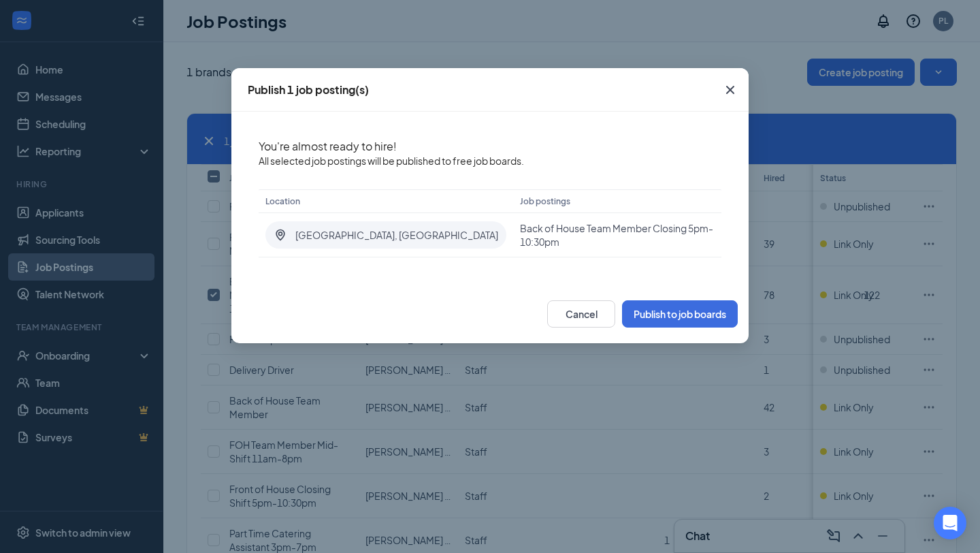  I want to click on th: Job postings, so click(618, 201).